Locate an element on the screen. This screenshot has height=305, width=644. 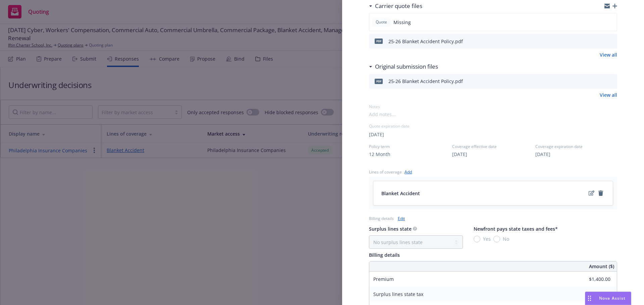
span: Amount ($) is located at coordinates (601, 266).